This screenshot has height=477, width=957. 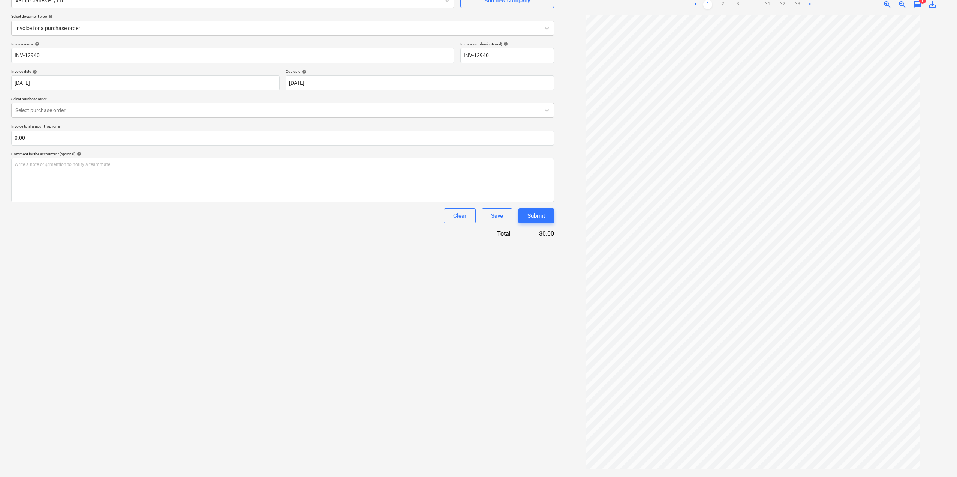 I want to click on button: Submit, so click(x=536, y=216).